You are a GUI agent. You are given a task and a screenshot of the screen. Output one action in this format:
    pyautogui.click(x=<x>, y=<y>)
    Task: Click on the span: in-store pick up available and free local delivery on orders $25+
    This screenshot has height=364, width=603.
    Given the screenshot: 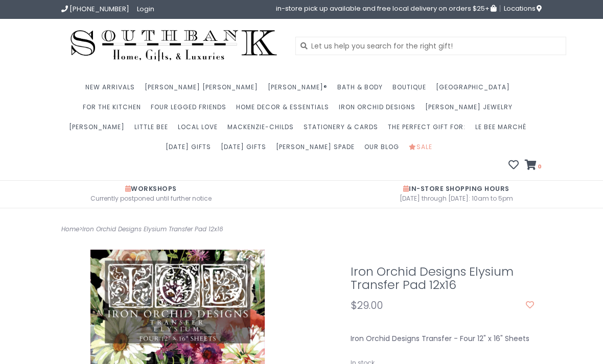 What is the action you would take?
    pyautogui.click(x=386, y=8)
    